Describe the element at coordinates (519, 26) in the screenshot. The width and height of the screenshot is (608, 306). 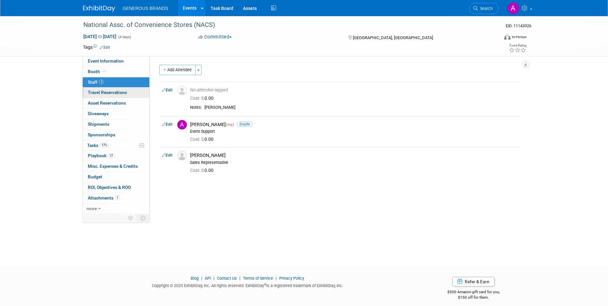
I see `span: Event ID: 11143926` at that location.